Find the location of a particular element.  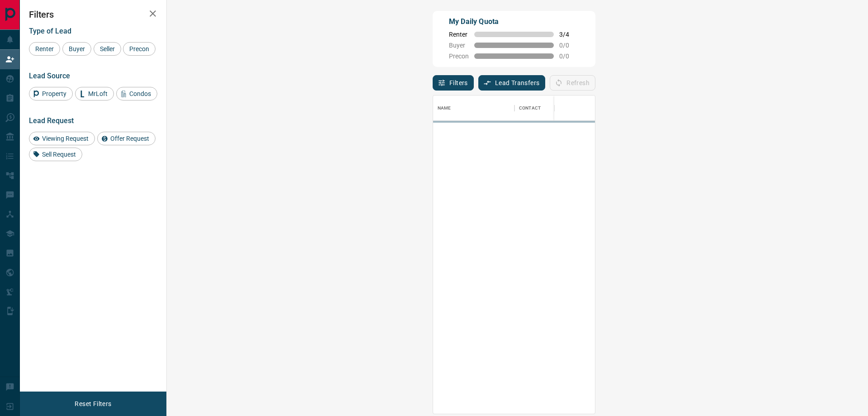

div: Precon is located at coordinates (139, 49).